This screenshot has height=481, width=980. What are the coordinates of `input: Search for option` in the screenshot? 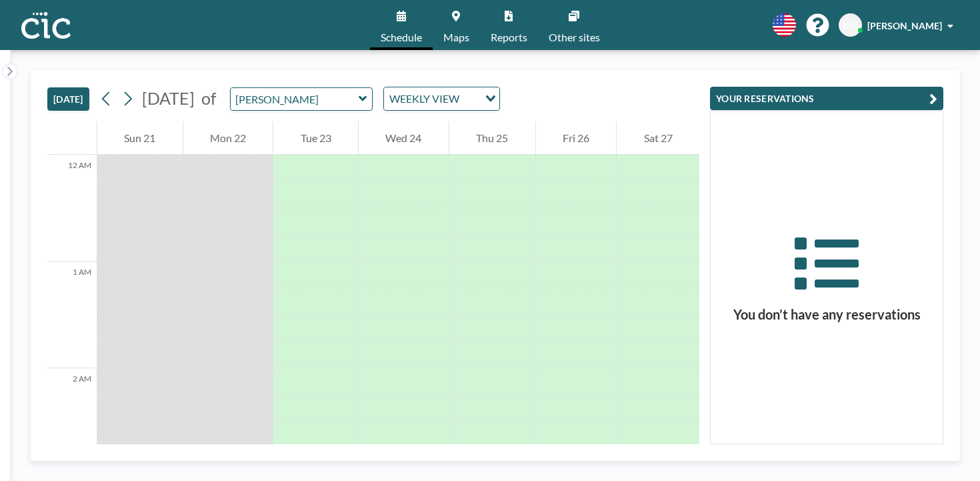 It's located at (470, 99).